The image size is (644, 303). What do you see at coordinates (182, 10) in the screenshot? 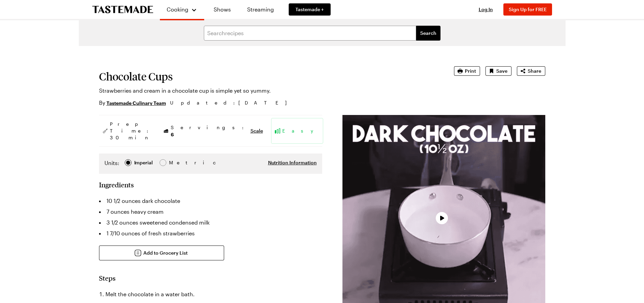
I see `button: Cooking` at bounding box center [182, 10].